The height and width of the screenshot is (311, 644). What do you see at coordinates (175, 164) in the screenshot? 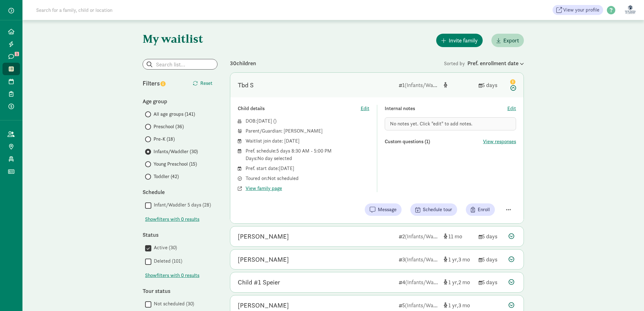
I see `span: Young Preschool (15)` at bounding box center [175, 164].